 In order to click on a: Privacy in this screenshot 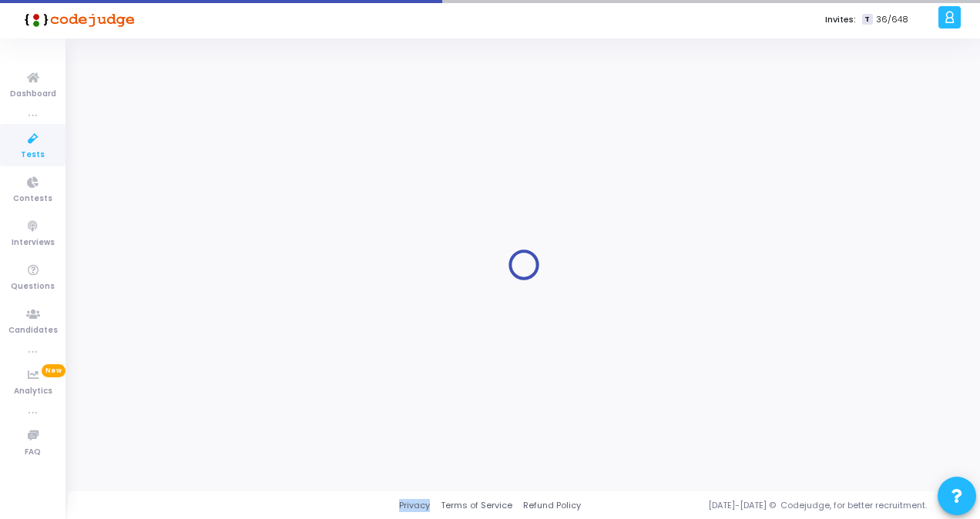, I will do `click(415, 506)`.